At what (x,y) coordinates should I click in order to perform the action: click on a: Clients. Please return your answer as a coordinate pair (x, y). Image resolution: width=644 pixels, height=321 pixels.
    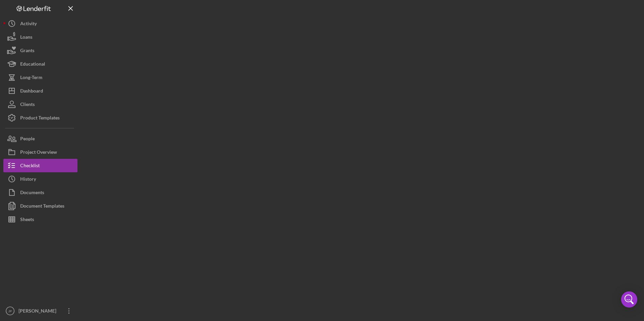
    Looking at the image, I should click on (40, 104).